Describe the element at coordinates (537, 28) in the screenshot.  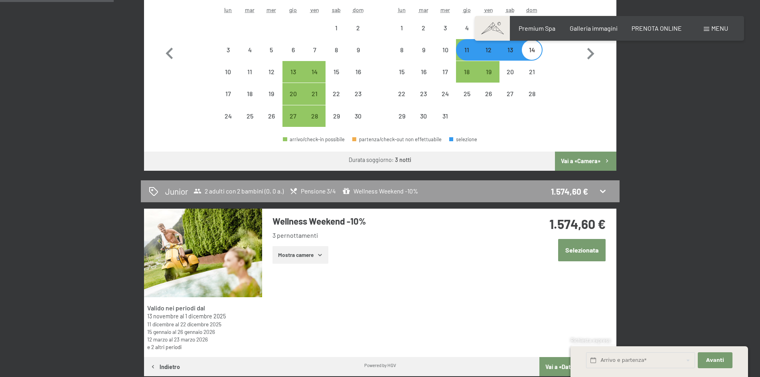
I see `span: Premium Spa` at that location.